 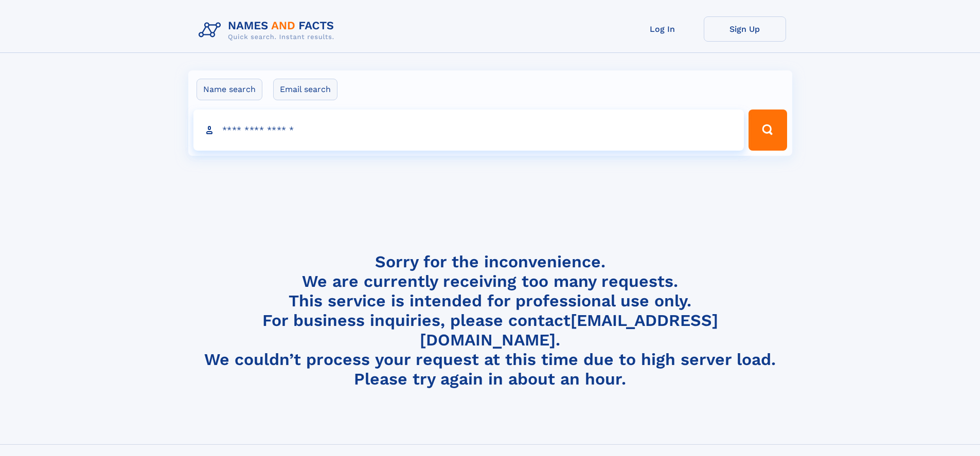 I want to click on label: Name search, so click(x=230, y=90).